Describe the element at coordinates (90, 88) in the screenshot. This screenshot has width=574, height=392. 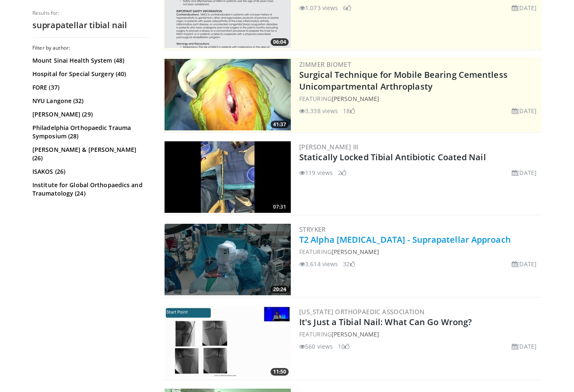
I see `a: FORE (37)` at that location.